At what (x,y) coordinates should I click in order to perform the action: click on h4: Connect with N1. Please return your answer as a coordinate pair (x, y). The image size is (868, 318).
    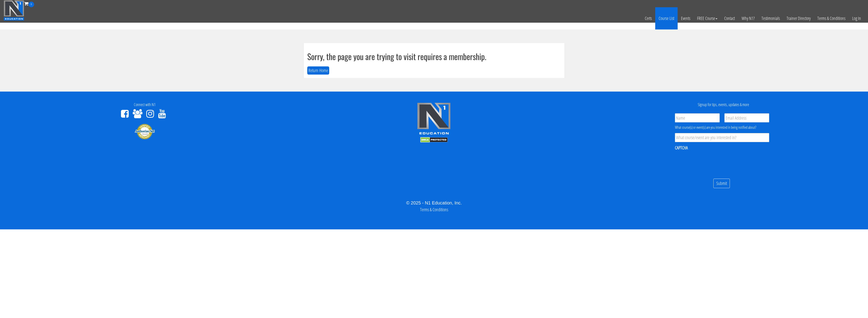
    Looking at the image, I should click on (144, 105).